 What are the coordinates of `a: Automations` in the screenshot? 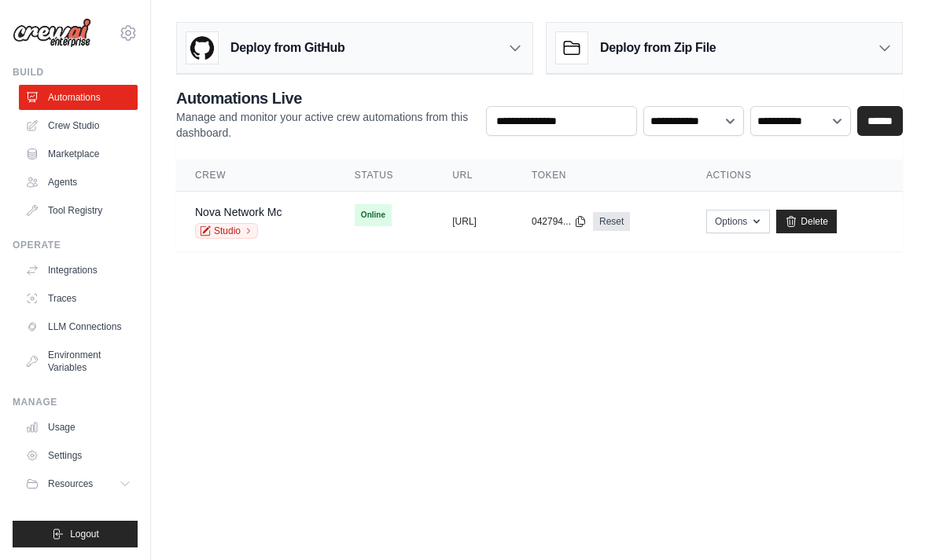 It's located at (78, 97).